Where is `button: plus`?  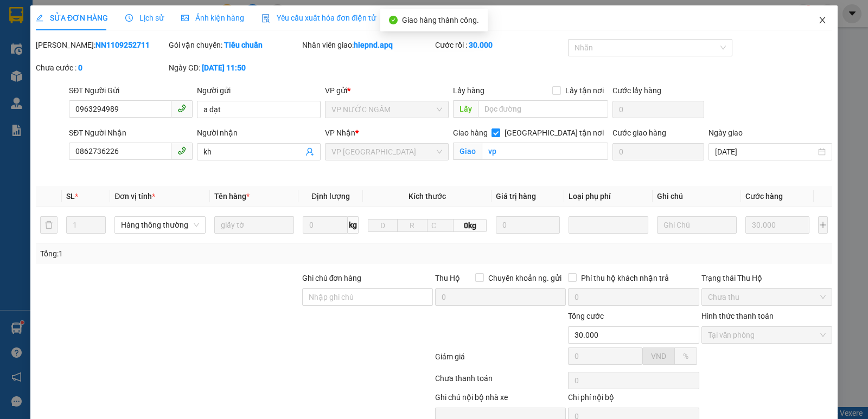 button: plus is located at coordinates (823, 225).